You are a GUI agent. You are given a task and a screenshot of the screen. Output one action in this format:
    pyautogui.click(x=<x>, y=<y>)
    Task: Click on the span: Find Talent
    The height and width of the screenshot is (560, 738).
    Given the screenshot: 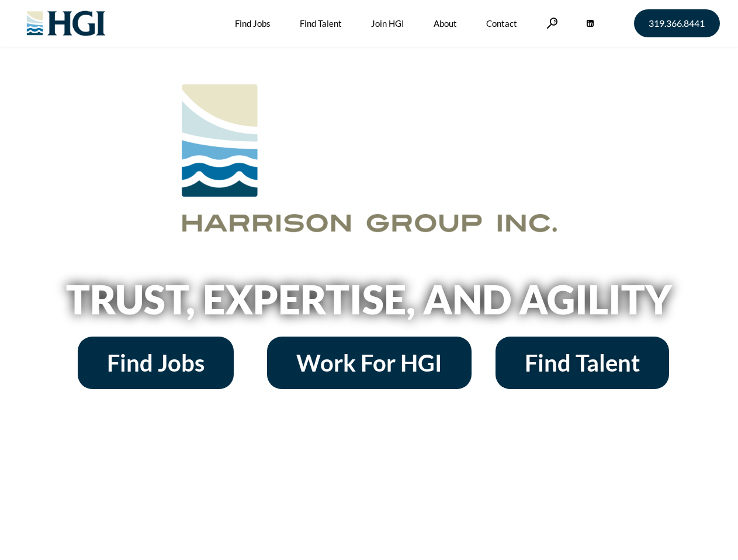 What is the action you would take?
    pyautogui.click(x=581, y=363)
    